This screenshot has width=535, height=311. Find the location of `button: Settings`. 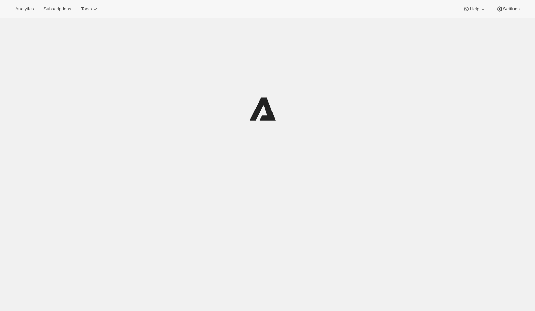

button: Settings is located at coordinates (508, 9).